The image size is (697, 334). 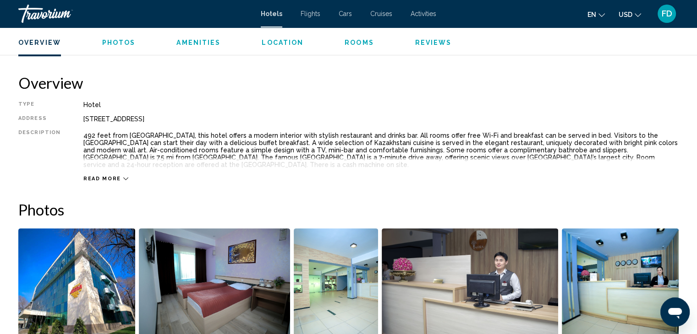 I want to click on div: Address, so click(x=39, y=119).